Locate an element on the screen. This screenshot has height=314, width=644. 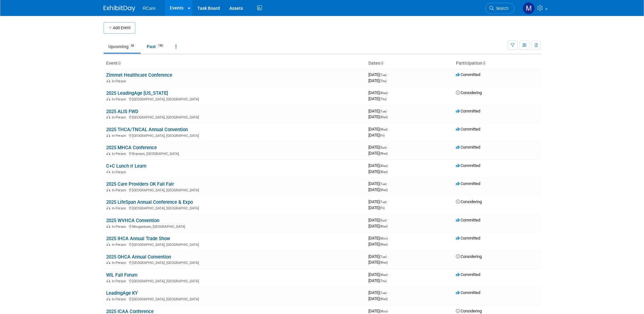
img: ExhibitDay is located at coordinates (120, 8).